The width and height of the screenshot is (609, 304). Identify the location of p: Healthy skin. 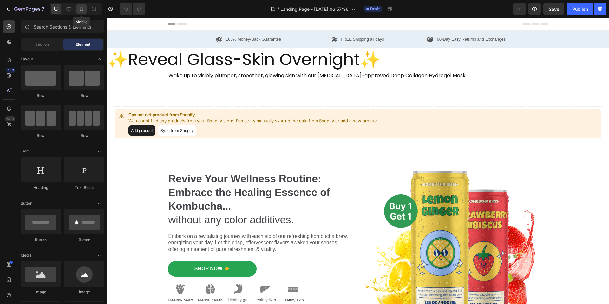
(186, 282).